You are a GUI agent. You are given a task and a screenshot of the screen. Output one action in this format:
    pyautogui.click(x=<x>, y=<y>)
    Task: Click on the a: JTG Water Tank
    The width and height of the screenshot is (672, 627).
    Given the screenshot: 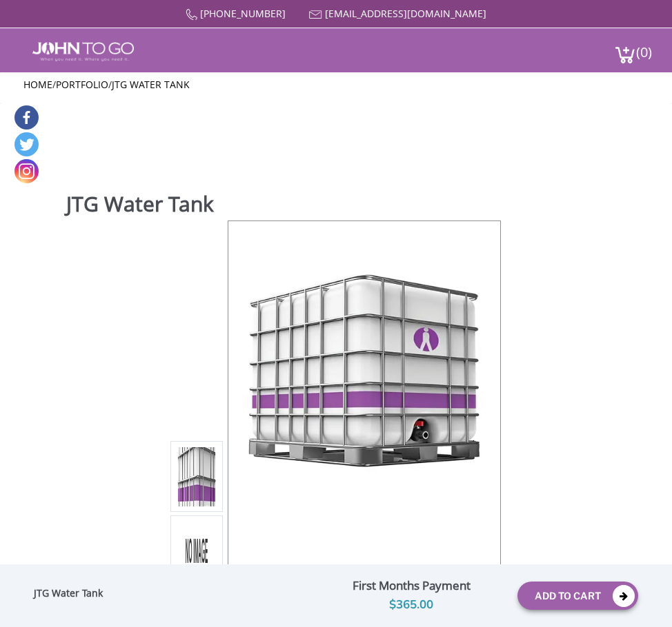 What is the action you would take?
    pyautogui.click(x=150, y=84)
    